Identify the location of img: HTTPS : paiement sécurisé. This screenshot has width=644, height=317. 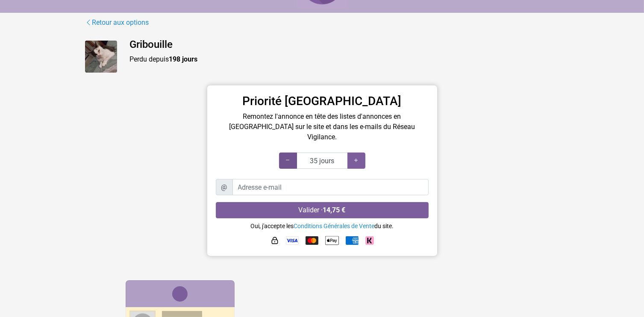
(275, 241).